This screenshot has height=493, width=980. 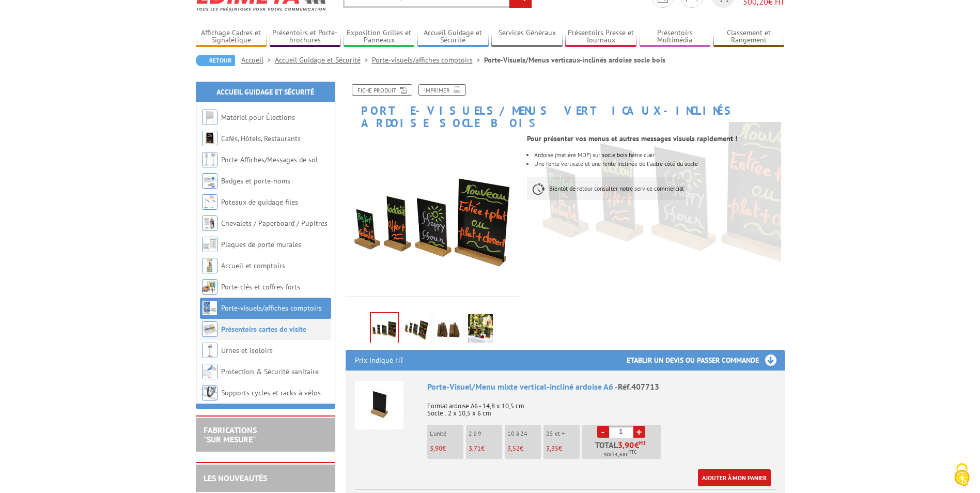 I want to click on img: Plaques de porte murales, so click(x=210, y=245).